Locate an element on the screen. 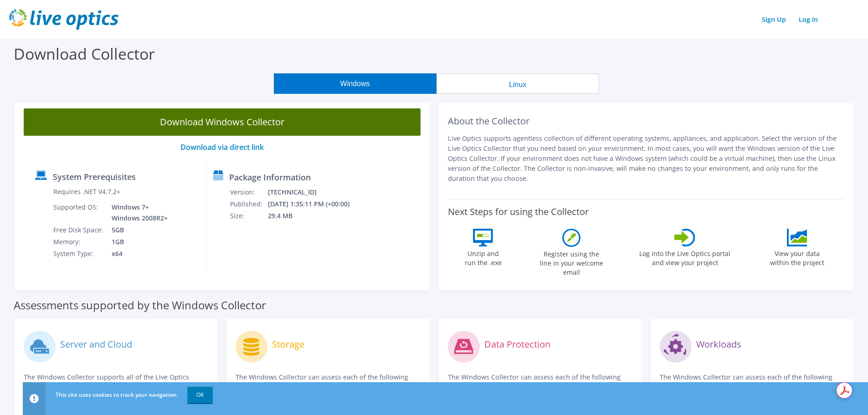 The width and height of the screenshot is (868, 415). label: System Prerequisites is located at coordinates (94, 177).